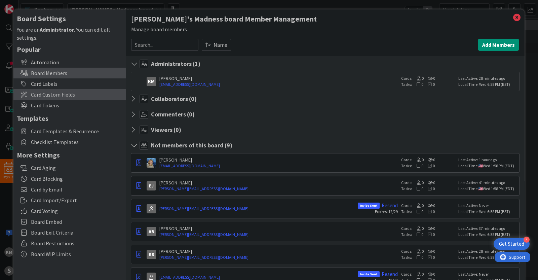 Image resolution: width=538 pixels, height=280 pixels. What do you see at coordinates (511, 244) in the screenshot?
I see `div: Open Get Started checklist, remaining modules: 4` at bounding box center [511, 244].